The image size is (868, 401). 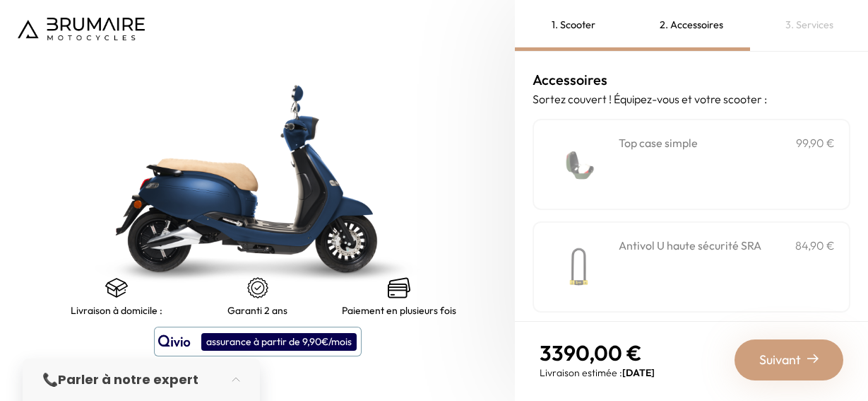 I want to click on p: Livraison à domicile :, so click(x=116, y=310).